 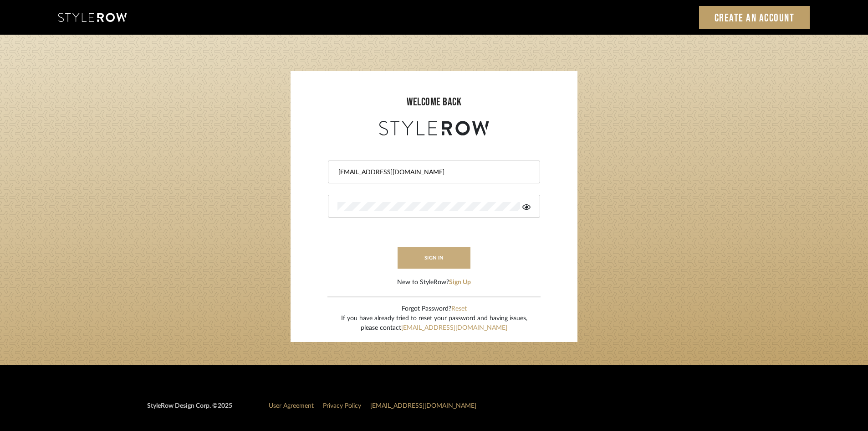 What do you see at coordinates (434, 309) in the screenshot?
I see `div: Forgot Password?` at bounding box center [434, 309].